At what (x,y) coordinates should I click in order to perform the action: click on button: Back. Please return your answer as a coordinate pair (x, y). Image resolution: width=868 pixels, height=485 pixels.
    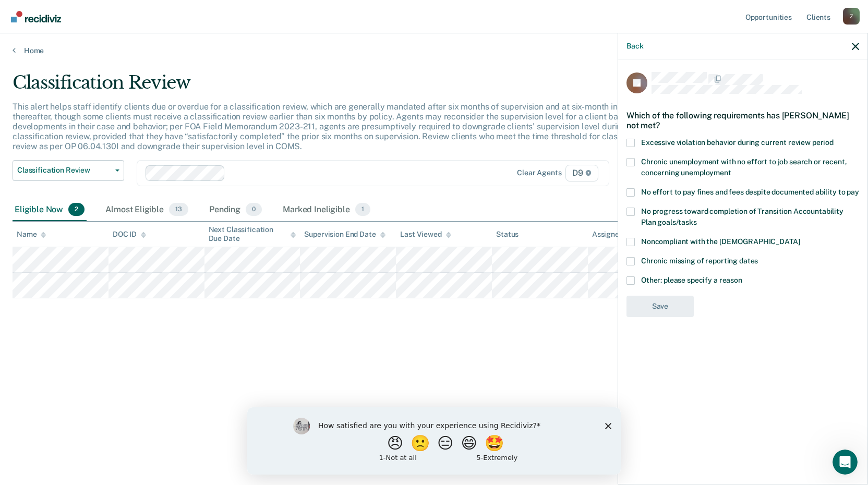
    Looking at the image, I should click on (635, 46).